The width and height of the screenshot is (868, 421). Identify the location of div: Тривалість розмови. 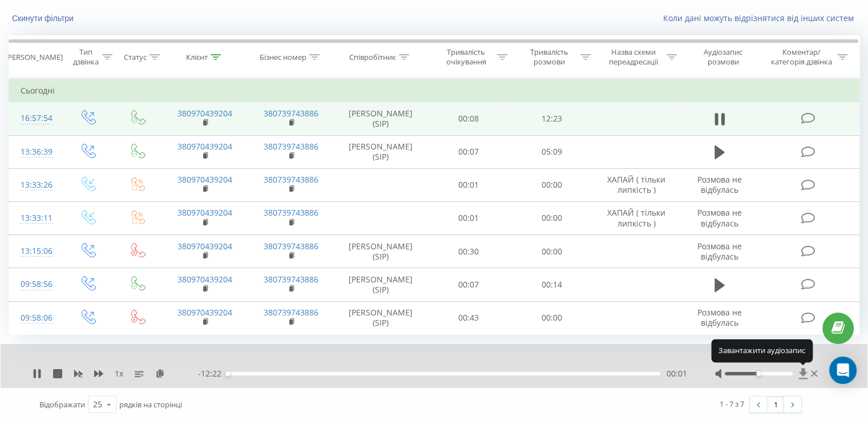
(549, 57).